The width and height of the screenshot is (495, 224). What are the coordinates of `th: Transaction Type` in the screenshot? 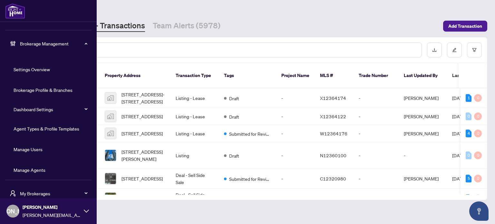 It's located at (195, 76).